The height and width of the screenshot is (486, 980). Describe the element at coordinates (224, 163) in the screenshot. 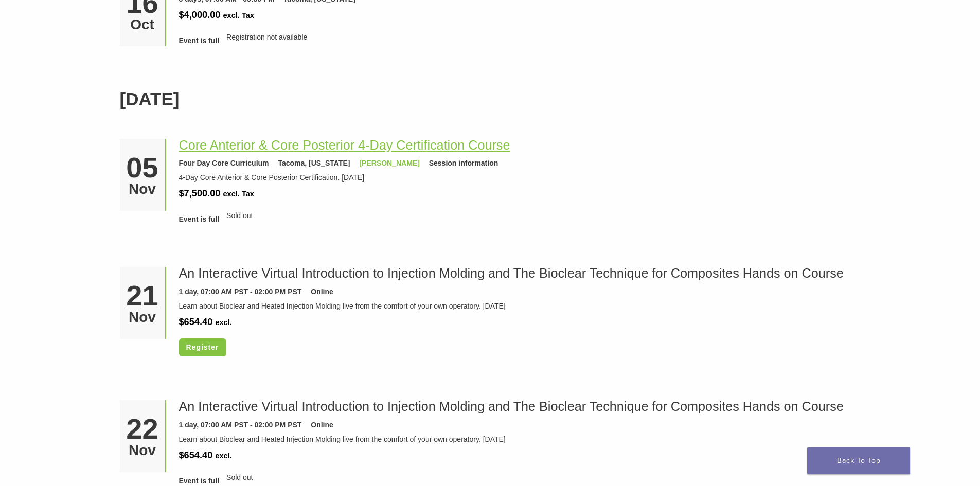

I see `div: Four Day Core Curriculum` at that location.